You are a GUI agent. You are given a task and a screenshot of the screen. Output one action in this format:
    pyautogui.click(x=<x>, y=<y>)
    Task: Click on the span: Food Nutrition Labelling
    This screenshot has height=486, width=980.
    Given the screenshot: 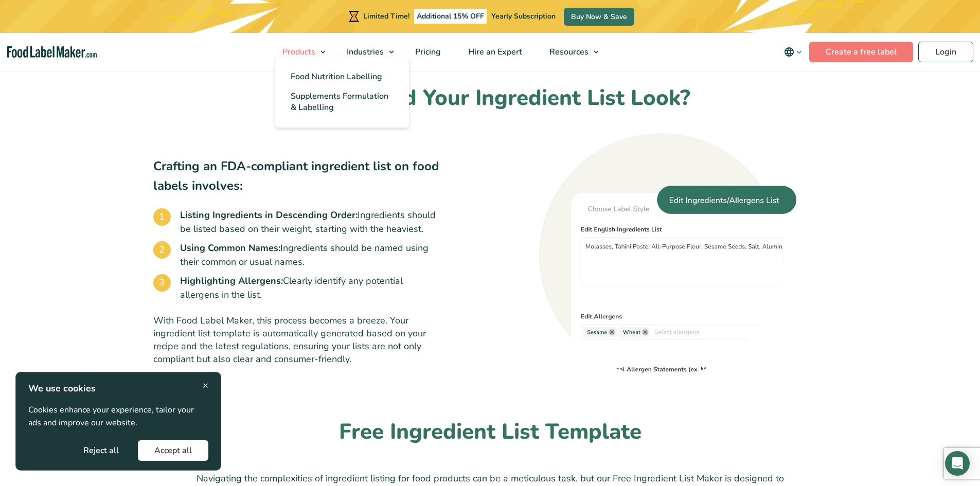 What is the action you would take?
    pyautogui.click(x=337, y=76)
    